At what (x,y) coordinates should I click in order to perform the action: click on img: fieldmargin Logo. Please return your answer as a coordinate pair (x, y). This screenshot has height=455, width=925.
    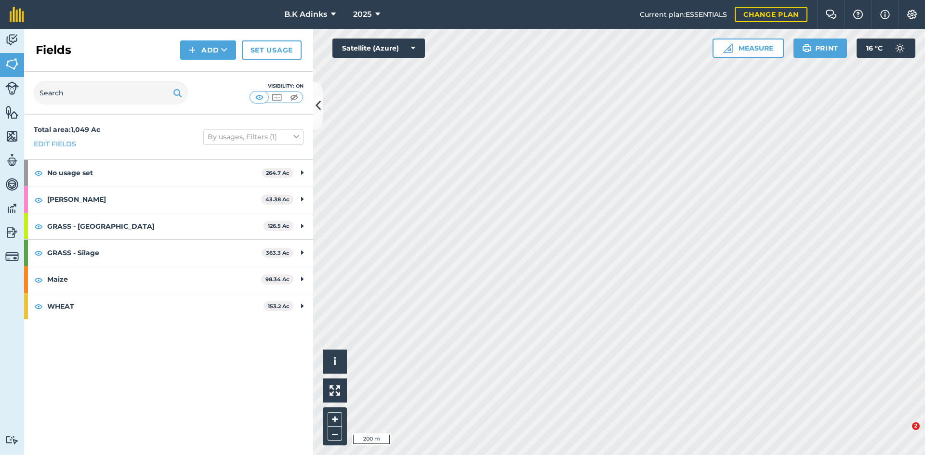
    Looking at the image, I should click on (17, 14).